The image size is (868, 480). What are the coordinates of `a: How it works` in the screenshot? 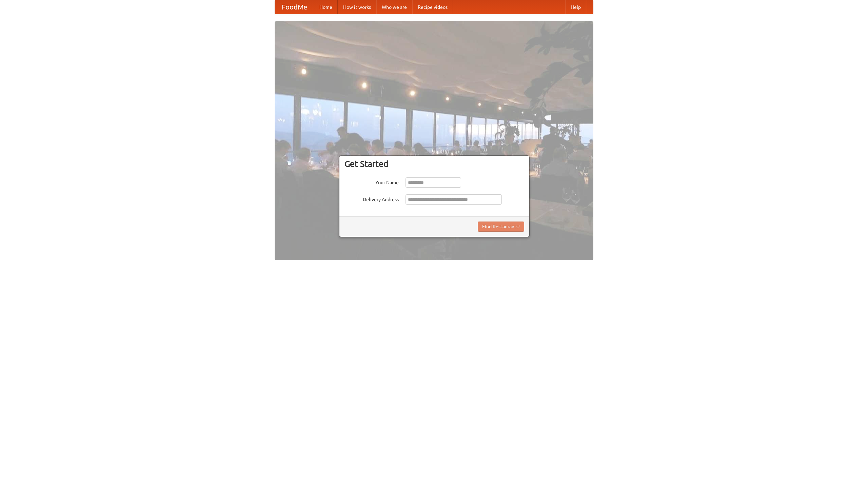 It's located at (357, 7).